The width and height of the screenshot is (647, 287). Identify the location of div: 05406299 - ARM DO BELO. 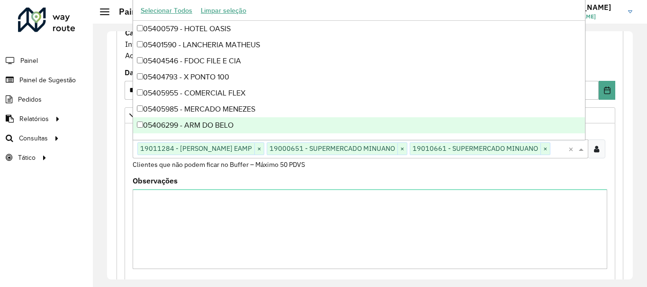
(359, 125).